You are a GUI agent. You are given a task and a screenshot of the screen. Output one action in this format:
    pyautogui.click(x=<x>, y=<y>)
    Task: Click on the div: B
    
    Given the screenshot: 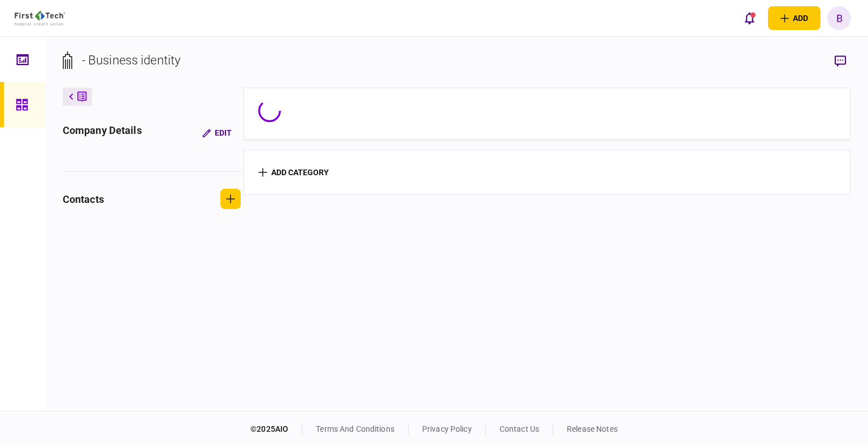 What is the action you would take?
    pyautogui.click(x=840, y=18)
    